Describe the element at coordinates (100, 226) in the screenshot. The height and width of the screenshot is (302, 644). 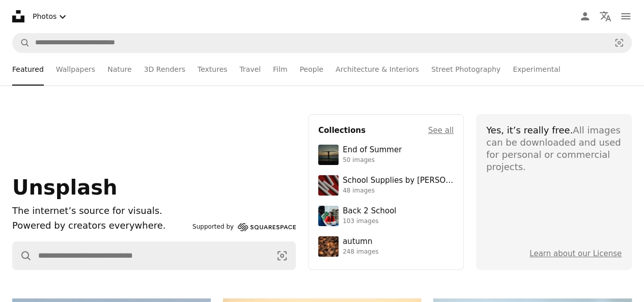
I see `p: Powered by creators everywhere.` at that location.